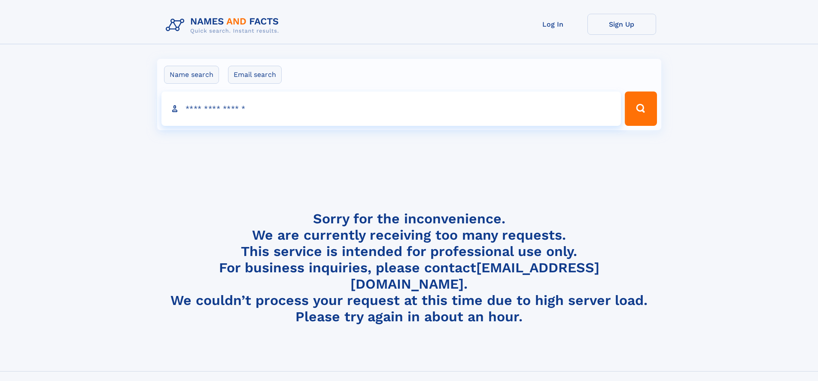  I want to click on button: Search Button, so click(641, 109).